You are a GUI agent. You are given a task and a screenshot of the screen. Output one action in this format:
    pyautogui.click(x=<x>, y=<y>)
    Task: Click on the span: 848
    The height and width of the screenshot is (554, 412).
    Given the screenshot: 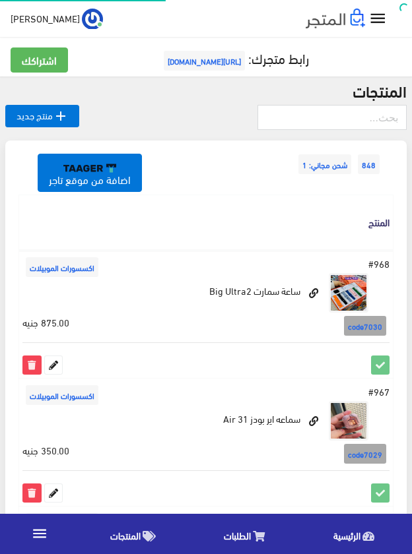 What is the action you would take?
    pyautogui.click(x=368, y=164)
    